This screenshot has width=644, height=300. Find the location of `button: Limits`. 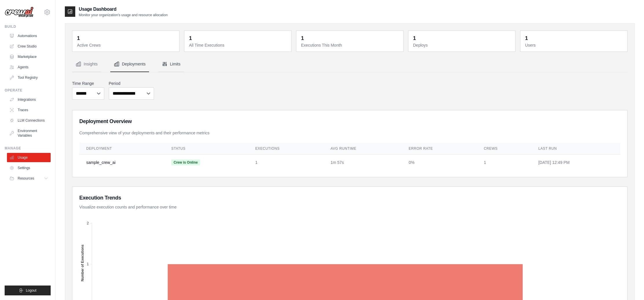

button: Limits is located at coordinates (171, 64).